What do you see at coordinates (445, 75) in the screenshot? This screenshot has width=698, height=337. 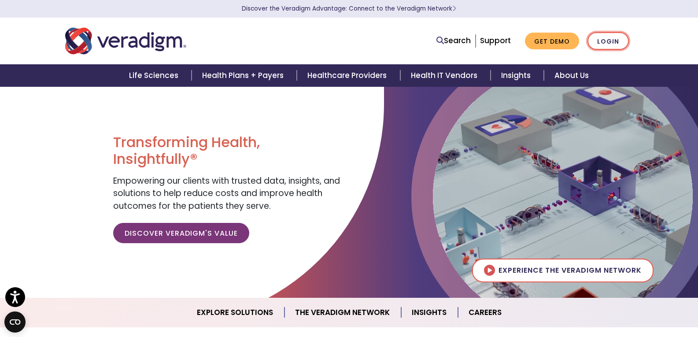 I see `a: Health IT Vendors` at bounding box center [445, 75].